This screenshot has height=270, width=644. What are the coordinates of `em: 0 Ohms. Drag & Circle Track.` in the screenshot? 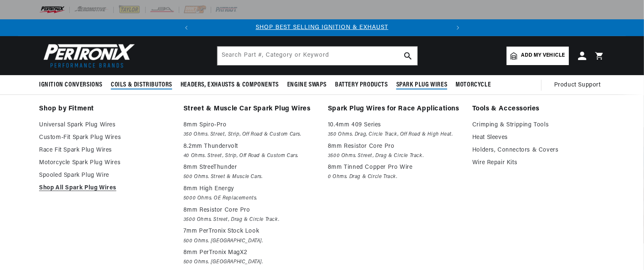 It's located at (394, 177).